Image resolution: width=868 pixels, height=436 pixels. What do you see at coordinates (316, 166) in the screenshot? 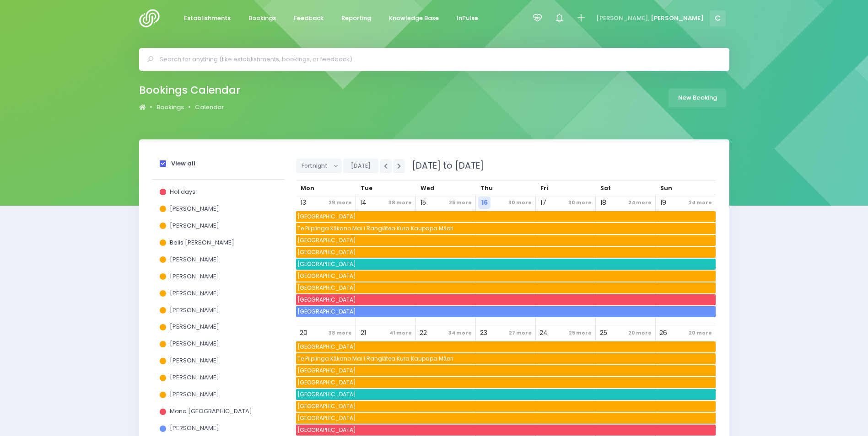
I see `span: Fortnight` at bounding box center [316, 166].